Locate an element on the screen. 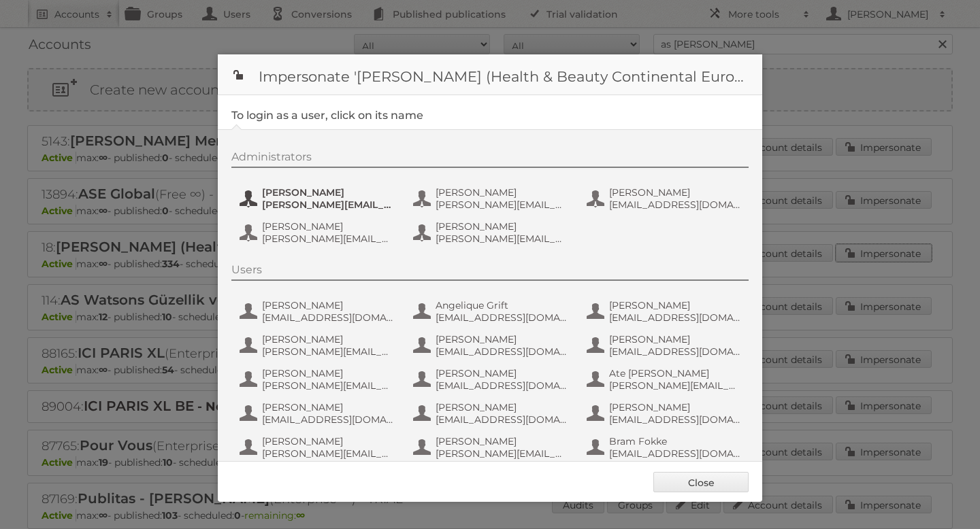  div: Administrators is located at coordinates (490, 159).